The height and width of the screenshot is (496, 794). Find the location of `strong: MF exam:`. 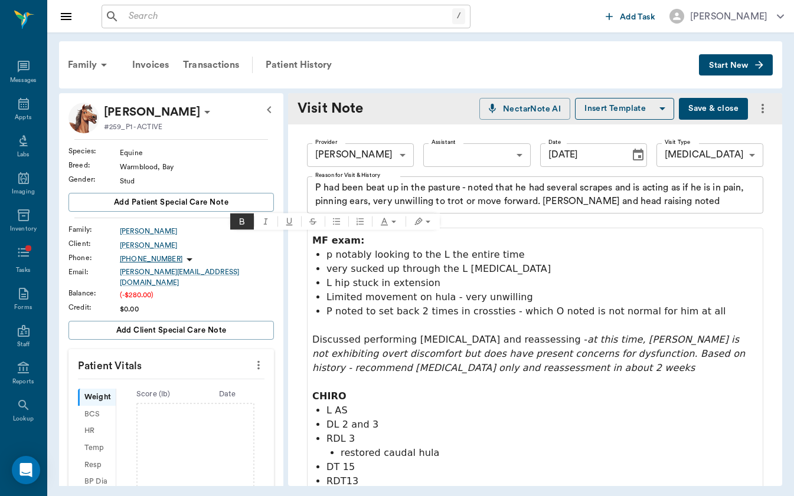

strong: MF exam: is located at coordinates (338, 240).